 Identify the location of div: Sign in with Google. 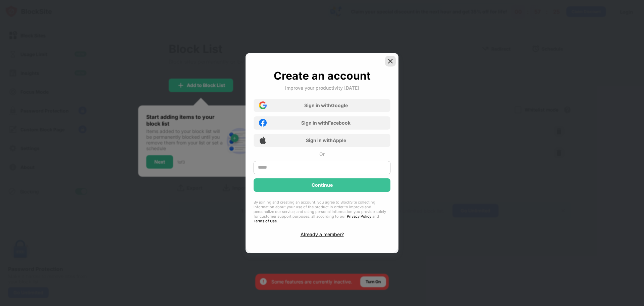
(326, 105).